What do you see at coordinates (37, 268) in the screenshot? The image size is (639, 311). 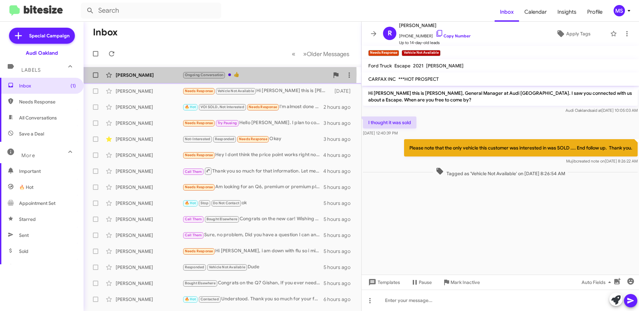 I see `span: Sold Responded` at bounding box center [37, 268].